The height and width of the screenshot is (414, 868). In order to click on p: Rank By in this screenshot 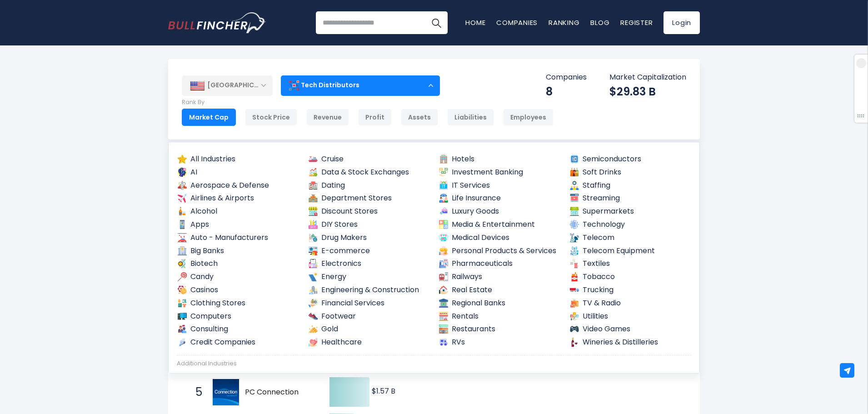, I will do `click(368, 102)`.